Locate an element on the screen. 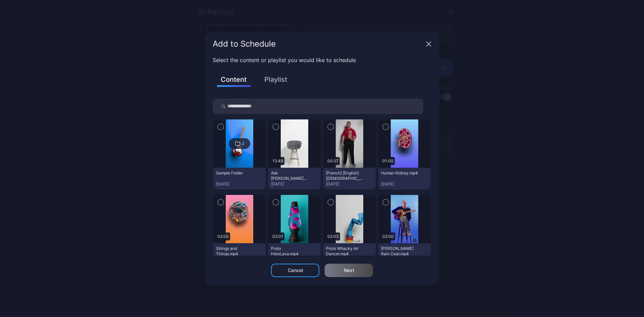 The image size is (644, 317). div: Add to Schedule is located at coordinates (318, 44).